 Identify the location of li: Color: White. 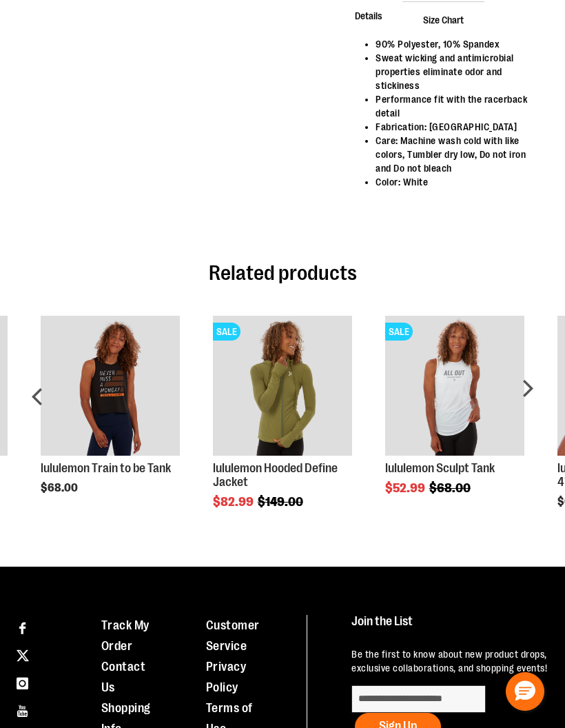
(452, 182).